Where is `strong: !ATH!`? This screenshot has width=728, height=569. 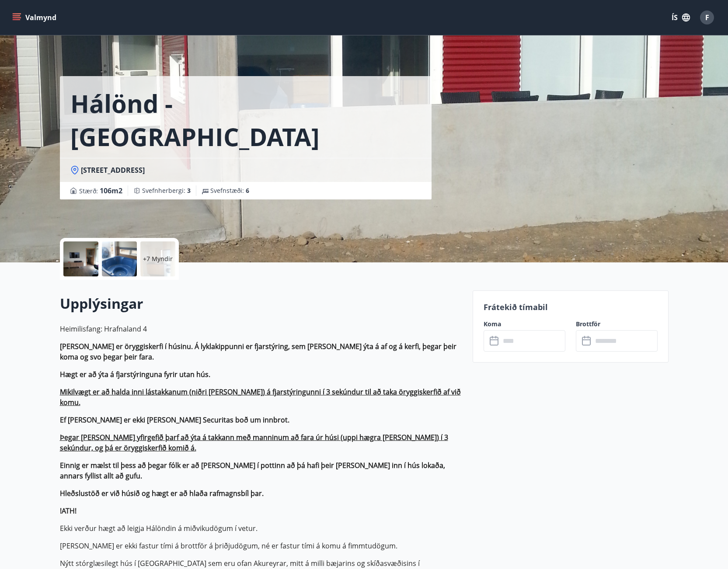 strong: !ATH! is located at coordinates (69, 511).